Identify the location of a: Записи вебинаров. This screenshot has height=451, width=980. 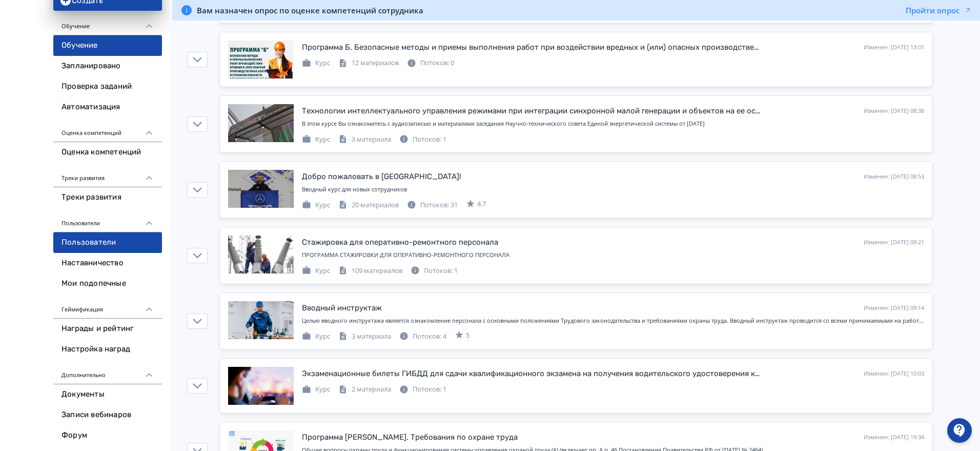
(108, 415).